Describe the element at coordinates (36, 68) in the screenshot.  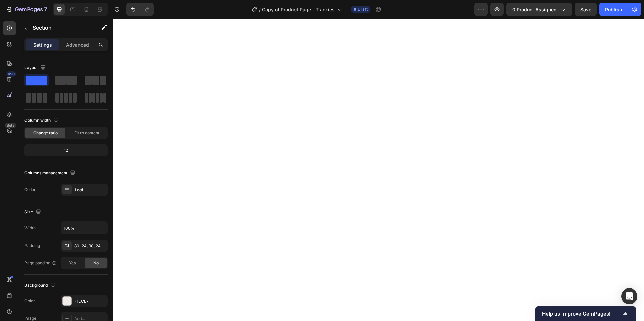
I see `div: Layout` at that location.